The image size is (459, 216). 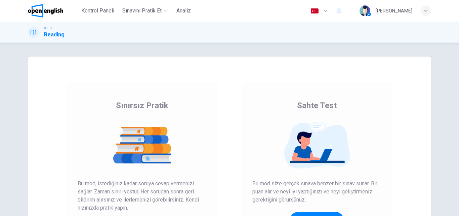 I want to click on button: Kontrol Paneli, so click(x=98, y=11).